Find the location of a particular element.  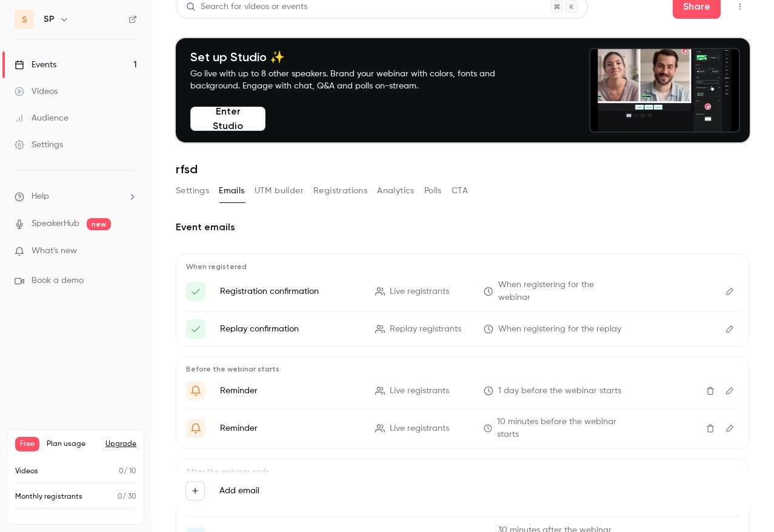

span: When registering for the webinar is located at coordinates (561, 291).